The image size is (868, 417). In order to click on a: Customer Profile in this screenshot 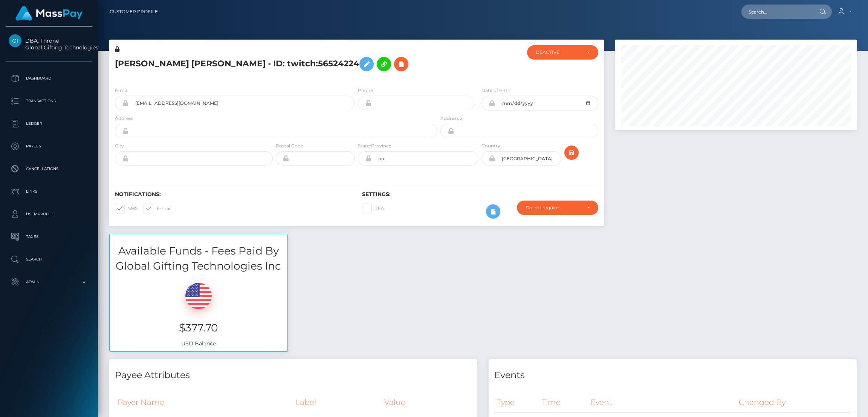, I will do `click(134, 11)`.